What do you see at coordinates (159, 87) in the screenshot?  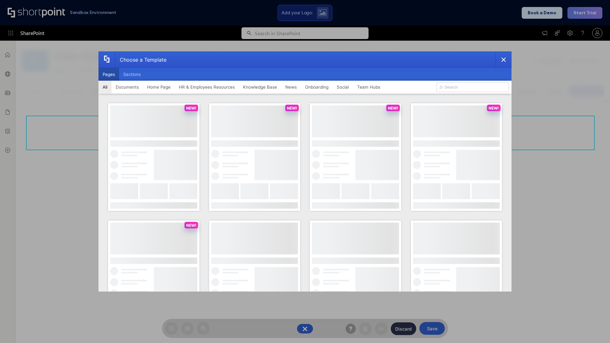 I see `button: Home Page` at bounding box center [159, 87].